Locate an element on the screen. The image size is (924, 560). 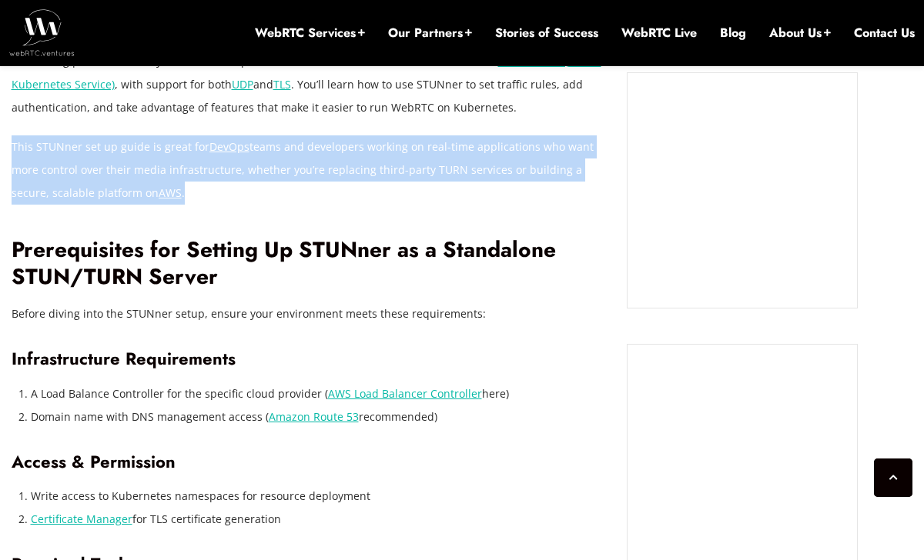
a: Our Partners is located at coordinates (430, 33).